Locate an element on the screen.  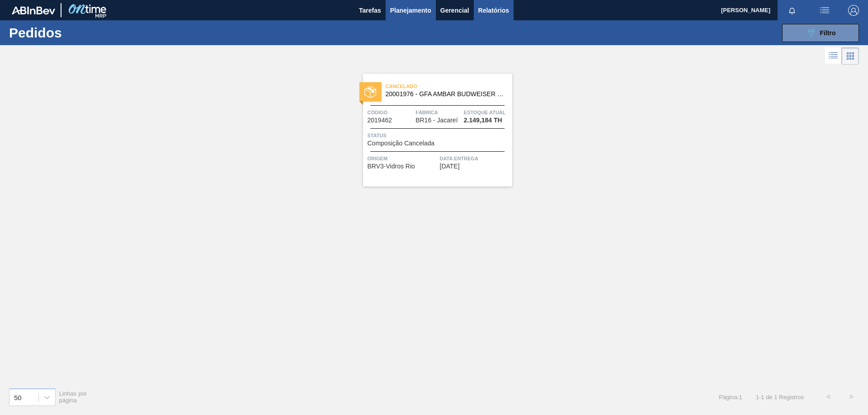
span: Tarefas is located at coordinates (370, 11).